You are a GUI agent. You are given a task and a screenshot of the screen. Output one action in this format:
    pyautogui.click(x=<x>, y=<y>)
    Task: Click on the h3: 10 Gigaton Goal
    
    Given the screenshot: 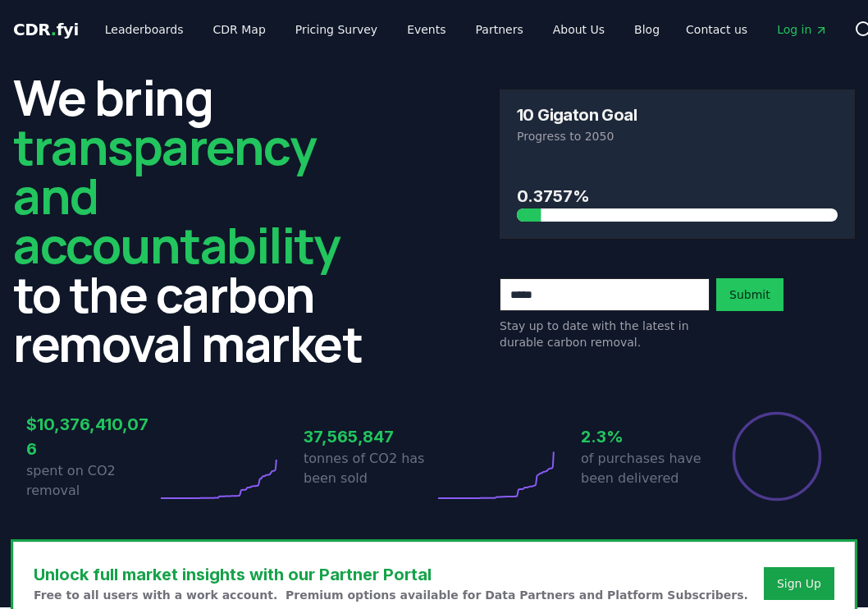 What is the action you would take?
    pyautogui.click(x=577, y=115)
    